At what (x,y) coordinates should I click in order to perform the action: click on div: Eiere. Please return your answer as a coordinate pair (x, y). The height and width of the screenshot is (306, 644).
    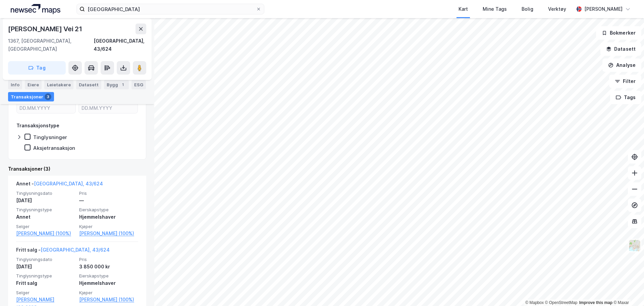
    Looking at the image, I should click on (33, 85).